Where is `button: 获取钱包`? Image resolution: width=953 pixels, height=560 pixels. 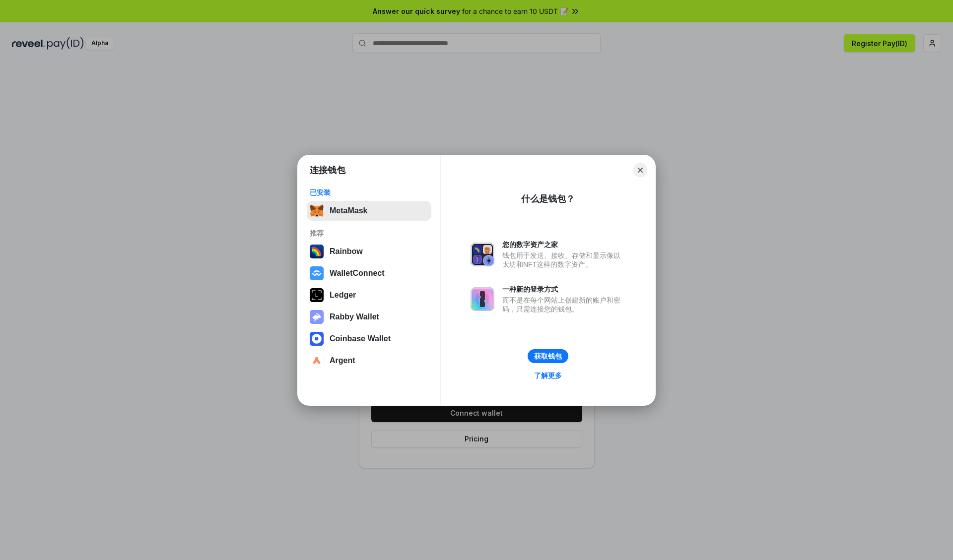 button: 获取钱包 is located at coordinates (548, 356).